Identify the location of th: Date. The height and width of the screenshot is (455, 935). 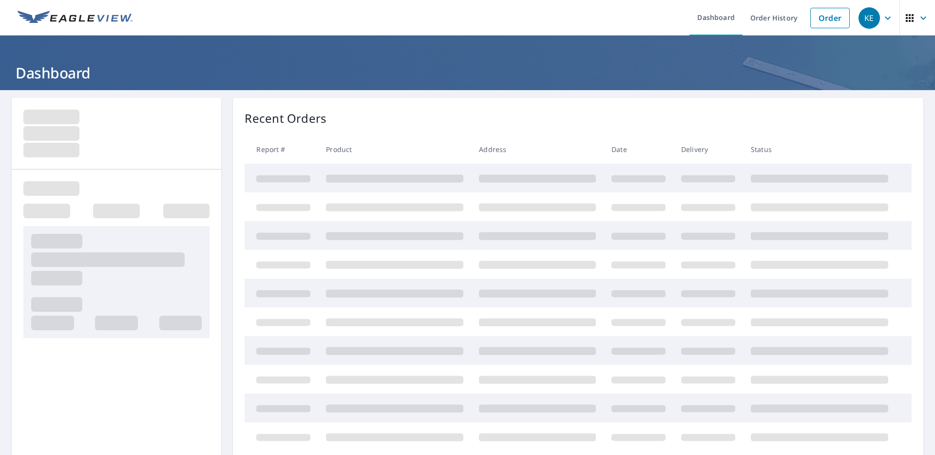
(638, 149).